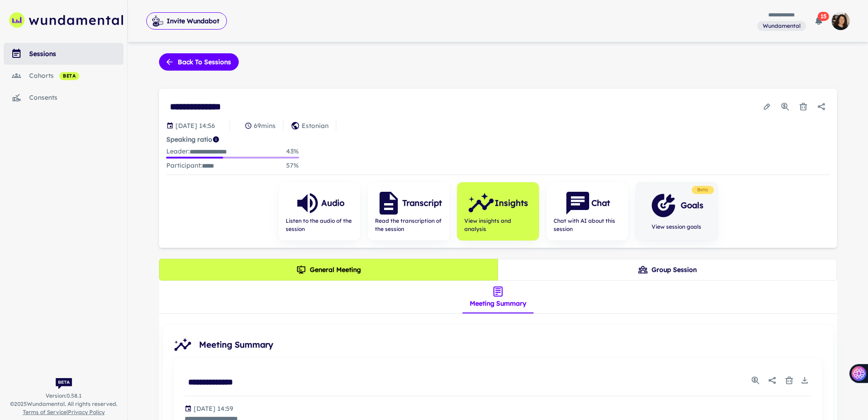 This screenshot has height=420, width=868. I want to click on span: Listen to the audio of the session, so click(320, 225).